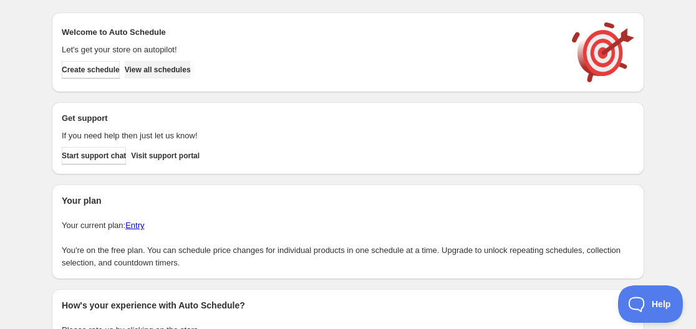  I want to click on p: Your current plan:, so click(348, 226).